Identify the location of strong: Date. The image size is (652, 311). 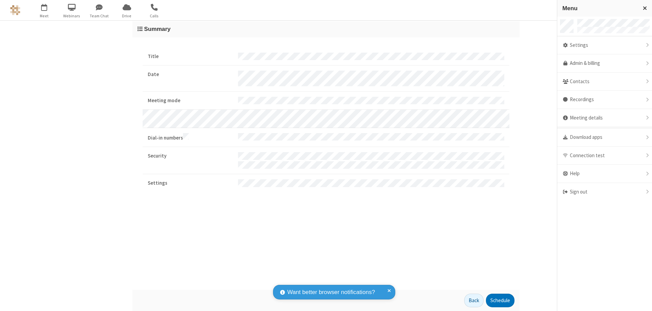
(190, 74).